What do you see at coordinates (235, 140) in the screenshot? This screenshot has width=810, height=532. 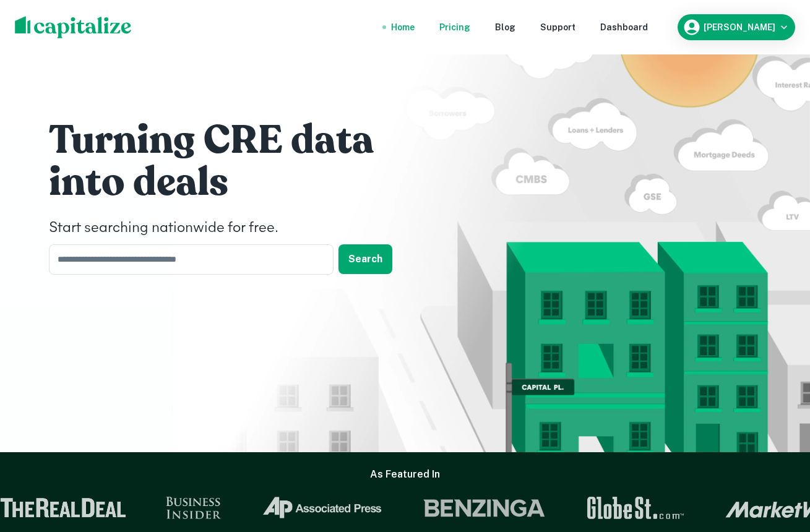 I see `h1: Turning CRE data` at bounding box center [235, 140].